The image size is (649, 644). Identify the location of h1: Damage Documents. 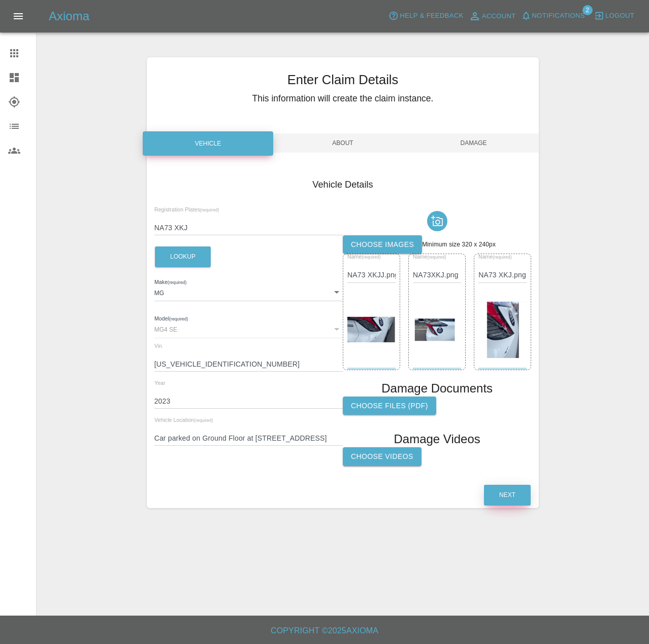
(436, 388).